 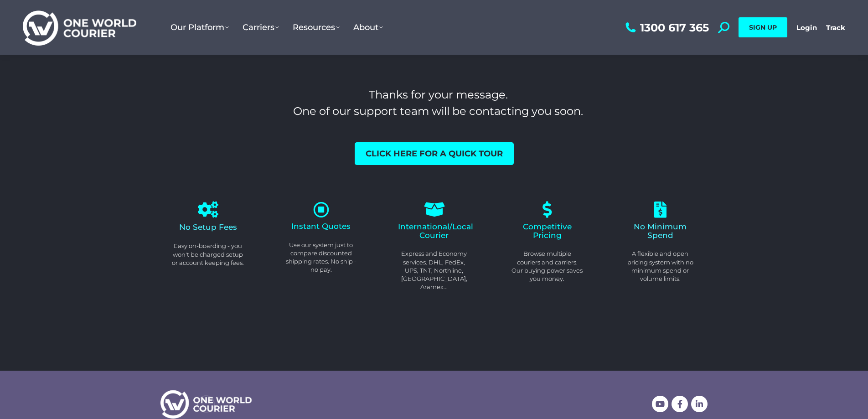 What do you see at coordinates (261, 27) in the screenshot?
I see `span: Carriers` at bounding box center [261, 27].